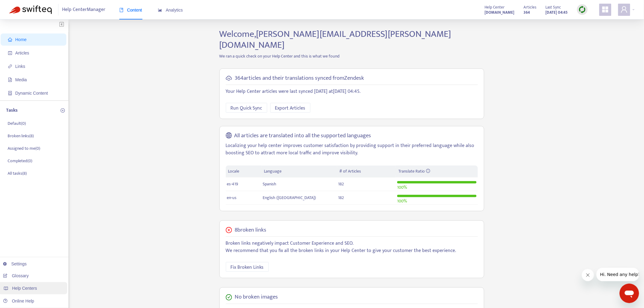 Image resolution: width=644 pixels, height=308 pixels. What do you see at coordinates (229, 297) in the screenshot?
I see `span: check-circle` at bounding box center [229, 297].